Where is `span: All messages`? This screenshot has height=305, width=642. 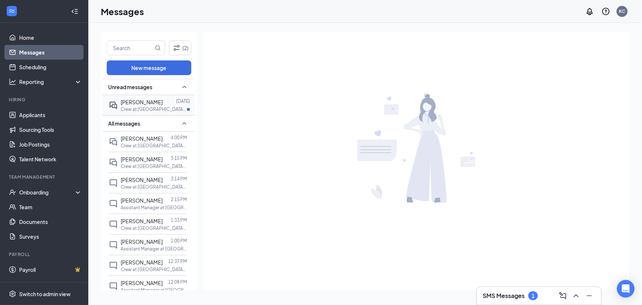
span: All messages is located at coordinates (124, 123).